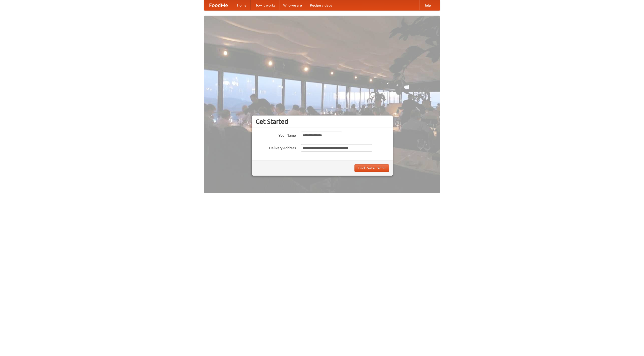 The image size is (644, 356). Describe the element at coordinates (218, 5) in the screenshot. I see `a: FoodMe` at that location.